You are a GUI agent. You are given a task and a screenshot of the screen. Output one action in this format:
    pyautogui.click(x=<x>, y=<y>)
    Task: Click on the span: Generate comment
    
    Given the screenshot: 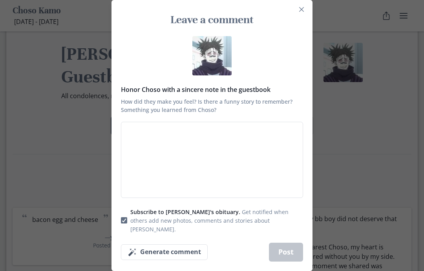 What is the action you would take?
    pyautogui.click(x=170, y=251)
    